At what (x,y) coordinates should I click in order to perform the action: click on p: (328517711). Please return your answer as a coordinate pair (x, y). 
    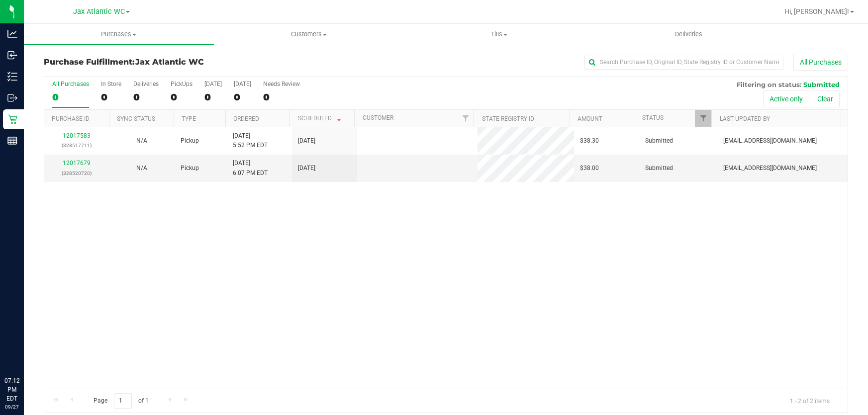
    Looking at the image, I should click on (76, 145).